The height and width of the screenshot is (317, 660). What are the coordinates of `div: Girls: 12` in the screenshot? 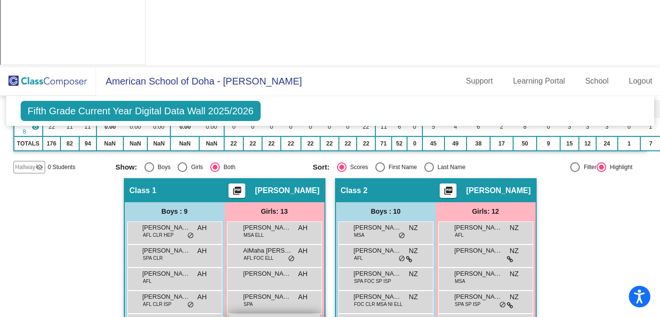 It's located at (486, 212).